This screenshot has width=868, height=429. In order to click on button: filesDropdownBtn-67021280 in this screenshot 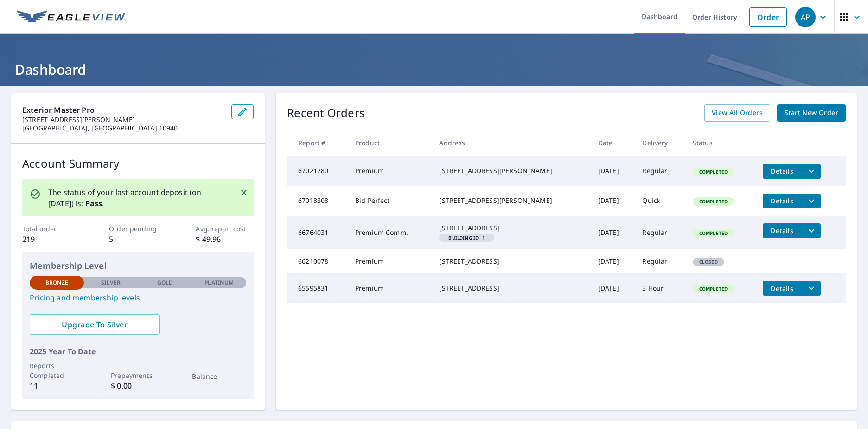, I will do `click(811, 171)`.